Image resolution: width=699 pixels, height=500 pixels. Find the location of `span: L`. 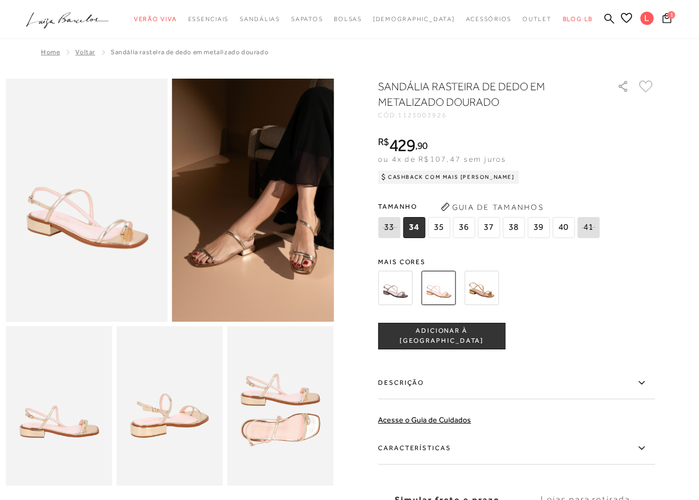

span: L is located at coordinates (647, 18).